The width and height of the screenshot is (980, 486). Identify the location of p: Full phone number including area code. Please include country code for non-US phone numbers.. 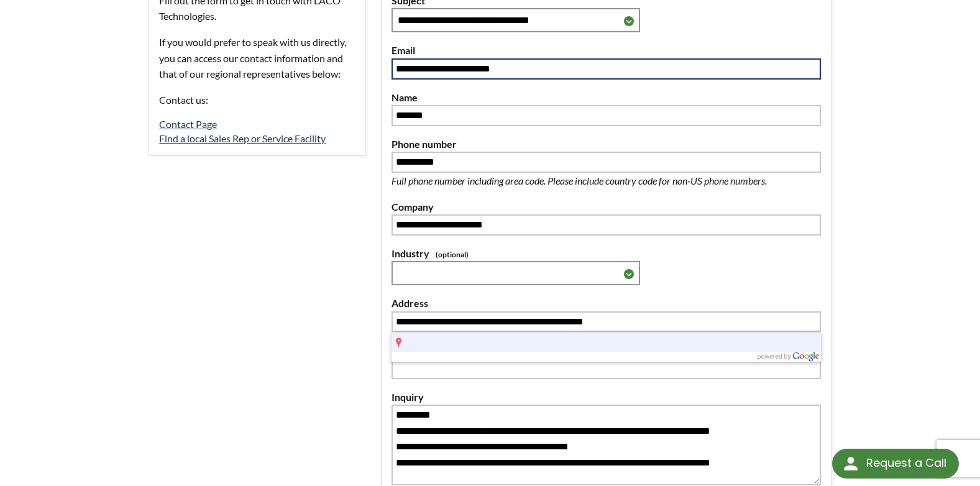
(600, 181).